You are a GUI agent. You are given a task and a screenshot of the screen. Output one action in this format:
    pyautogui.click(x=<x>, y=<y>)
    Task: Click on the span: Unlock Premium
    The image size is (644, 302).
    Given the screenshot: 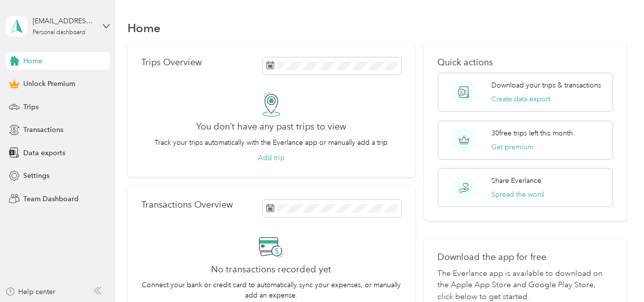 What is the action you would take?
    pyautogui.click(x=49, y=83)
    